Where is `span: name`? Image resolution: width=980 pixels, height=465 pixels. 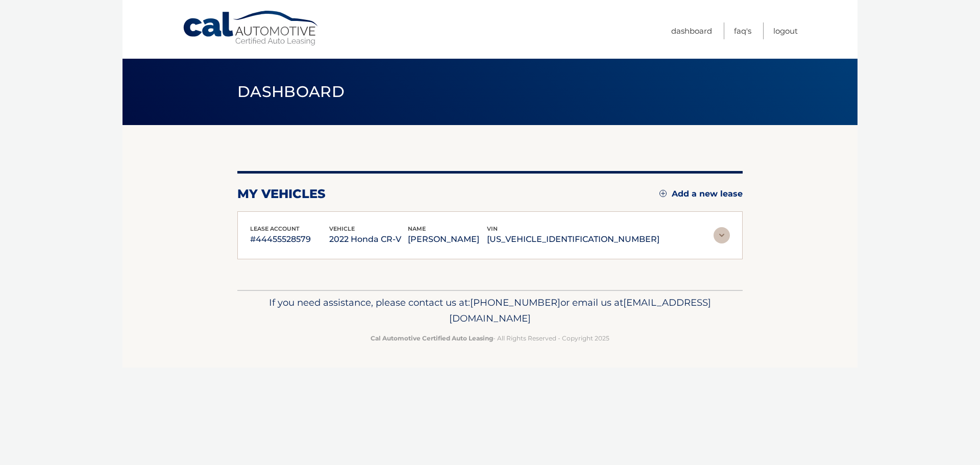 span: name is located at coordinates (417, 228).